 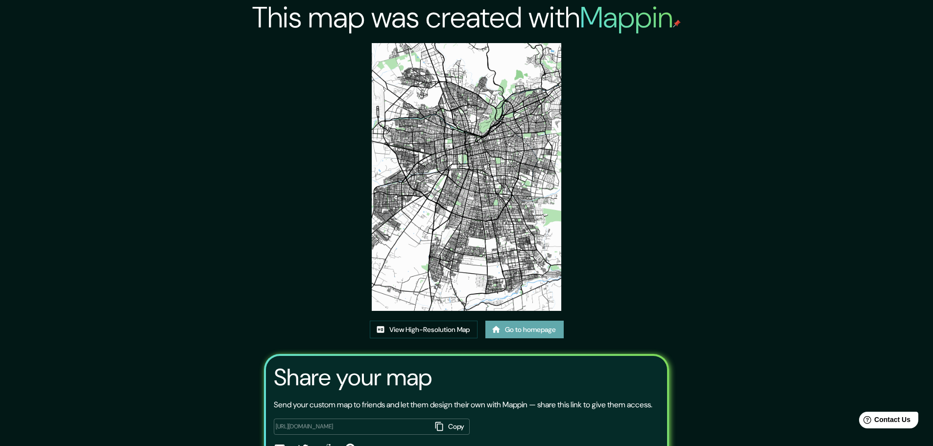 What do you see at coordinates (47, 12) in the screenshot?
I see `span: Contact Us` at bounding box center [47, 12].